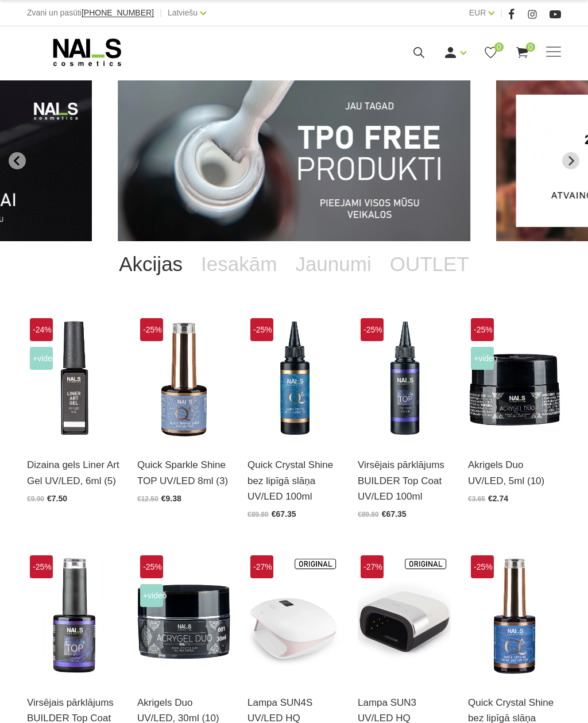 The width and height of the screenshot is (588, 723). What do you see at coordinates (430, 264) in the screenshot?
I see `a: OUTLET` at bounding box center [430, 264].